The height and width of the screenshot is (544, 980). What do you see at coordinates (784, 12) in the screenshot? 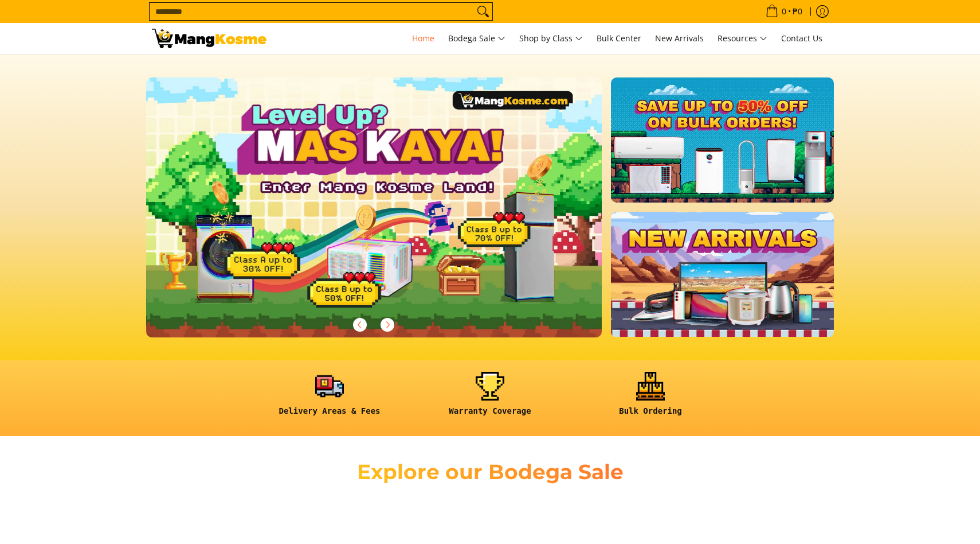
I see `span: 0` at bounding box center [784, 12].